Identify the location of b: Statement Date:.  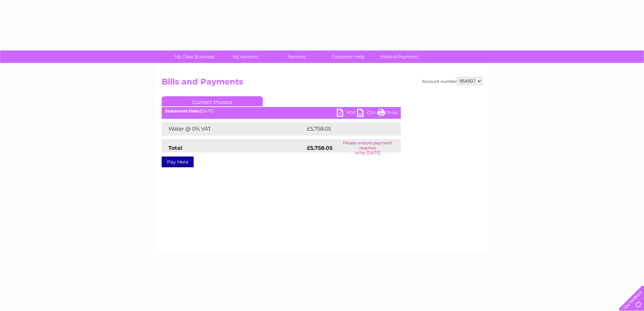
(182, 111).